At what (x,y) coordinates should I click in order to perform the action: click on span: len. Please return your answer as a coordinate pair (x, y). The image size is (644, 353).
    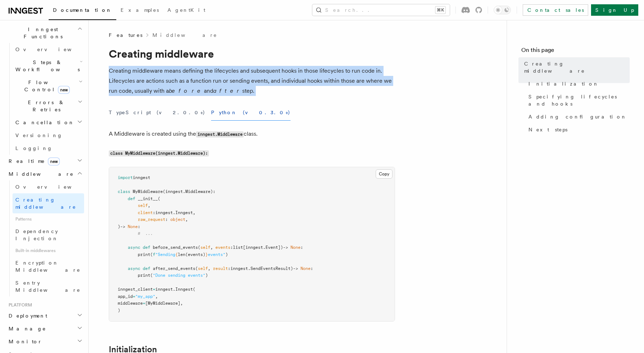
    Looking at the image, I should click on (181, 255).